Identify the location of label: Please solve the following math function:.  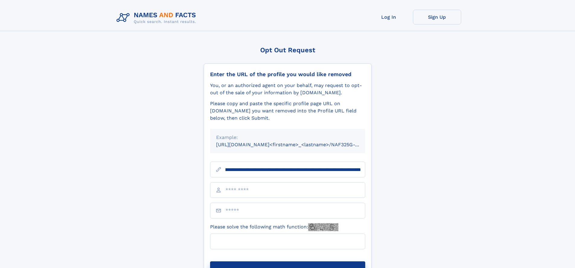
(274, 227).